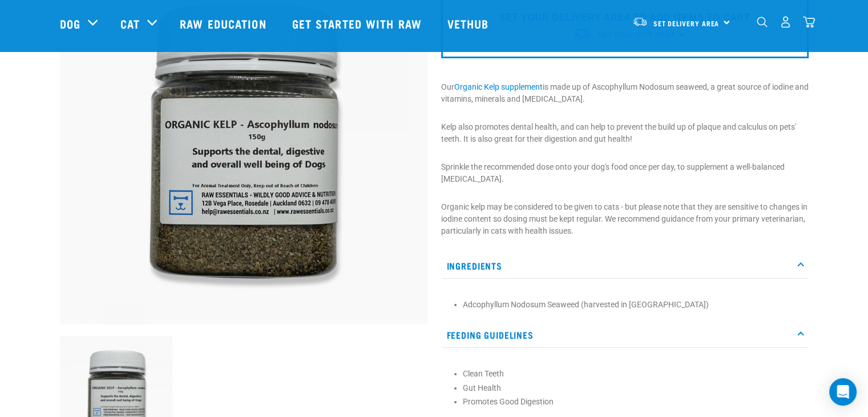  What do you see at coordinates (633, 388) in the screenshot?
I see `li: Gut Health` at bounding box center [633, 388].